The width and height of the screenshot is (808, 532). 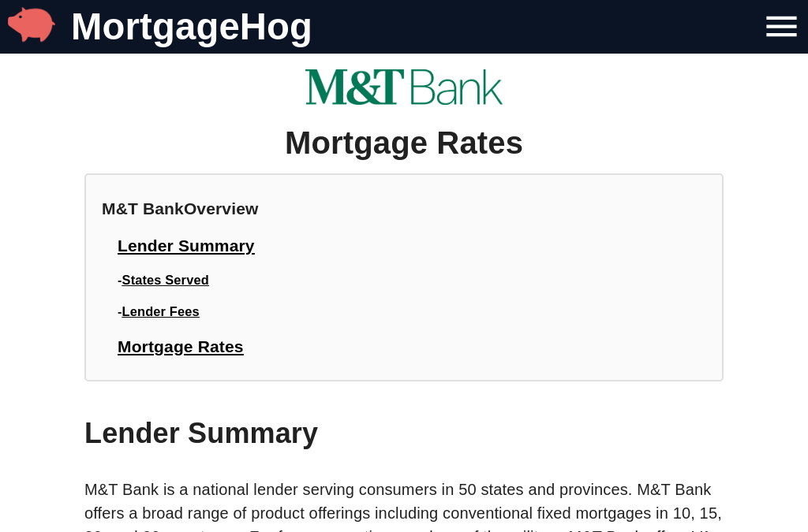 What do you see at coordinates (32, 24) in the screenshot?
I see `img: MortgageHog Logo` at bounding box center [32, 24].